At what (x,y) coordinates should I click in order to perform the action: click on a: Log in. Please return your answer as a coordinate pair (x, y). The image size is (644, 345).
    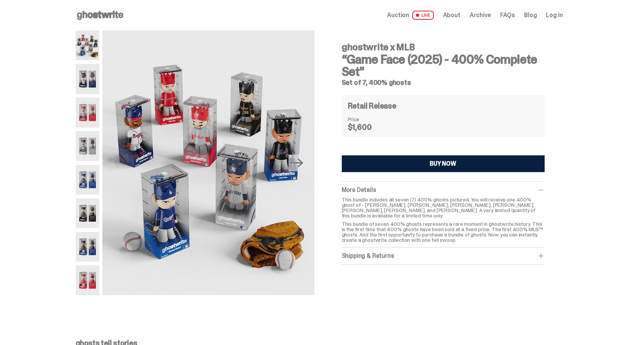
    Looking at the image, I should click on (554, 15).